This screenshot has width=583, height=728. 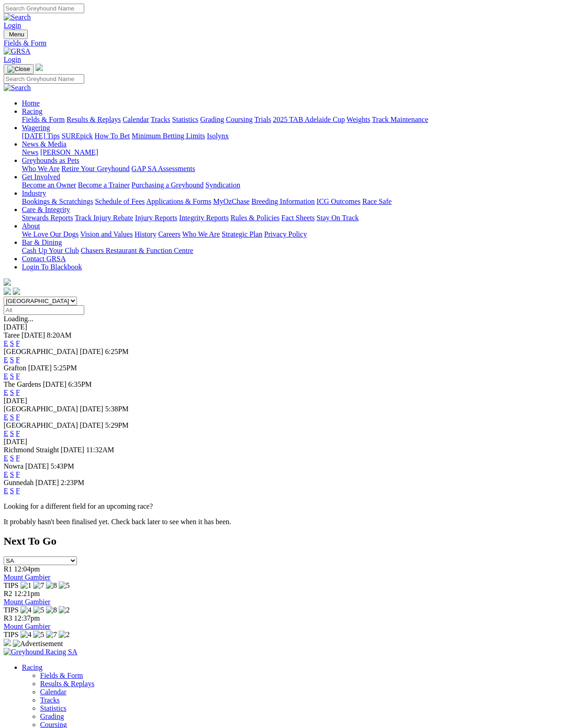 What do you see at coordinates (8, 643) in the screenshot?
I see `img: 15187_Greyhounds_GreysPlayCentral_Resize_SA_WebsiteBanner_300x115_2025.jpg` at bounding box center [8, 643].